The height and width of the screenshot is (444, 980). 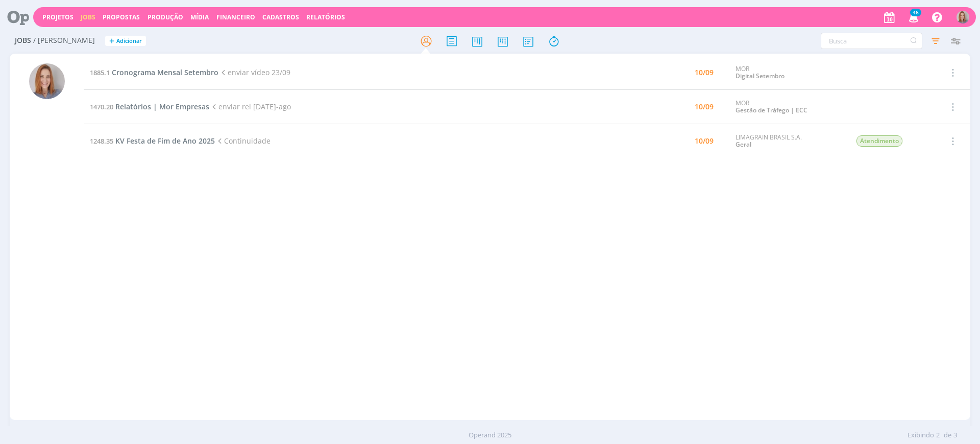 What do you see at coordinates (913, 17) in the screenshot?
I see `button: 46` at bounding box center [913, 17].